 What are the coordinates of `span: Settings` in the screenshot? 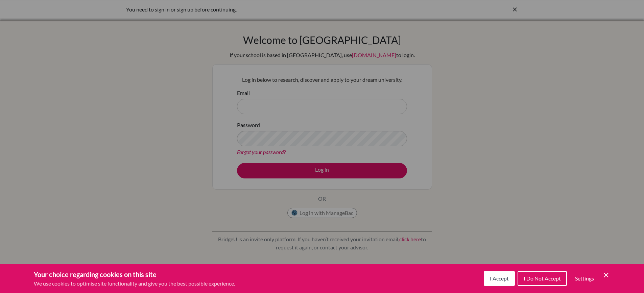 It's located at (585, 278).